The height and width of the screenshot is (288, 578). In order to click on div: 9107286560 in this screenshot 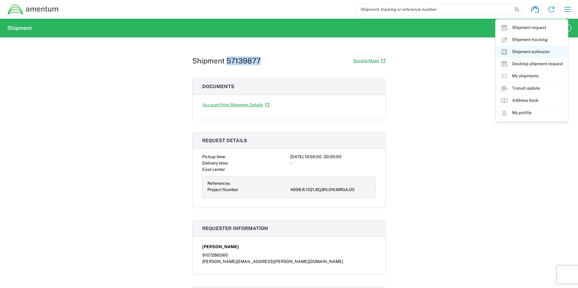, I will do `click(289, 255)`.